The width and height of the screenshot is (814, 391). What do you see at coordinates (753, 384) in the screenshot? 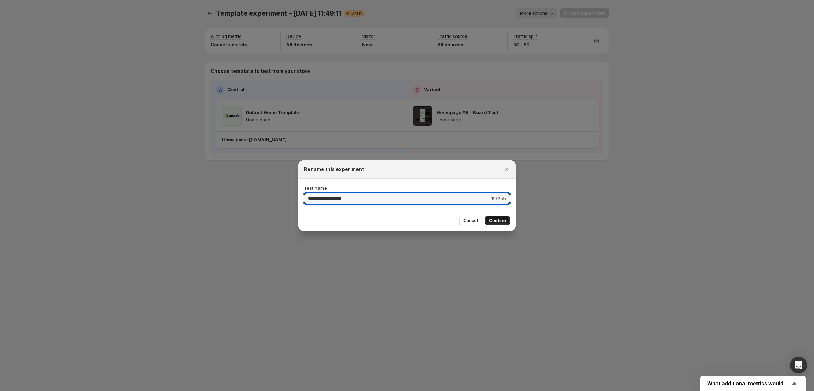
I see `button: Show survey - What additional metrics would you like to include in the report?` at bounding box center [753, 384].